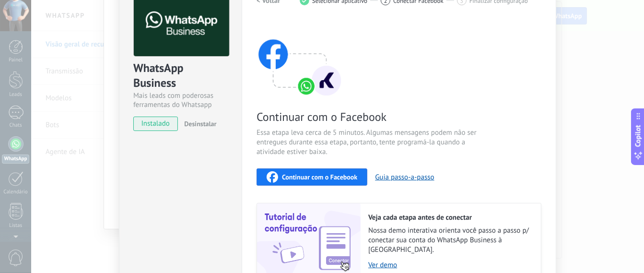 The image size is (644, 273). What do you see at coordinates (180, 101) in the screenshot?
I see `div: Mais leads com poderosas ferramentas do Whatsapp` at bounding box center [180, 101].